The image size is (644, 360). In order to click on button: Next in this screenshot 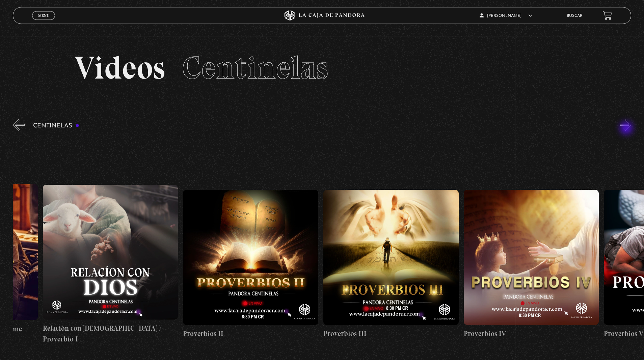, I will do `click(625, 125)`.